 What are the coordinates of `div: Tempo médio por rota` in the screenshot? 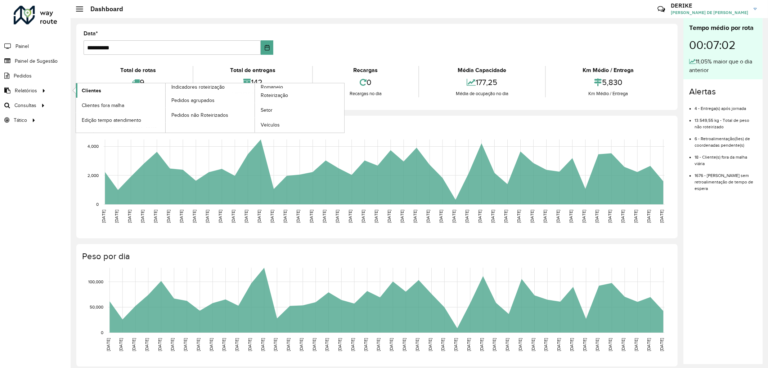 It's located at (723, 28).